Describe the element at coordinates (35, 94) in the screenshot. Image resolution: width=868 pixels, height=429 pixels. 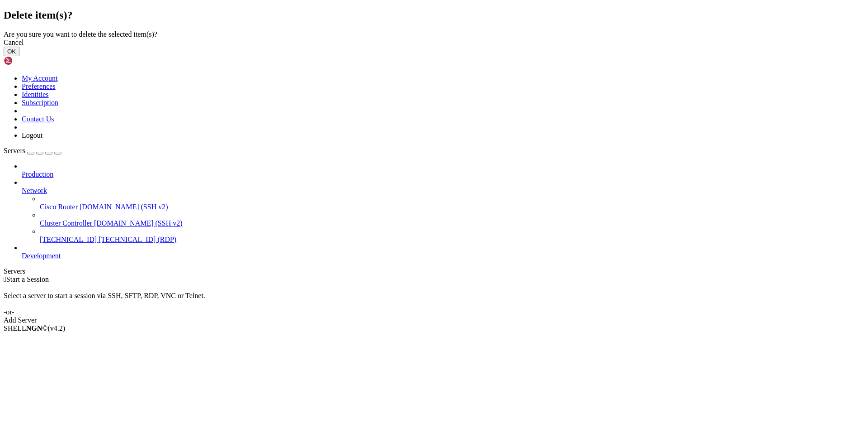
I see `a: Identities` at that location.